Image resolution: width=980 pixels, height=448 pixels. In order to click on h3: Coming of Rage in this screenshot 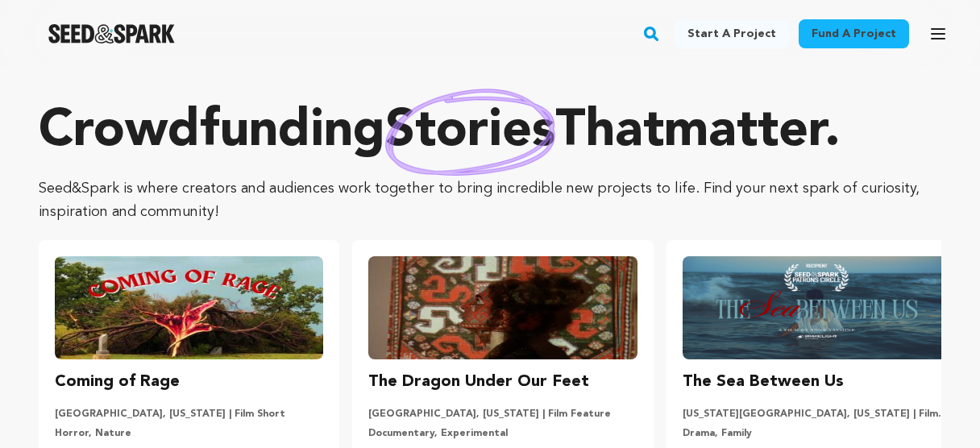, I will do `click(117, 382)`.